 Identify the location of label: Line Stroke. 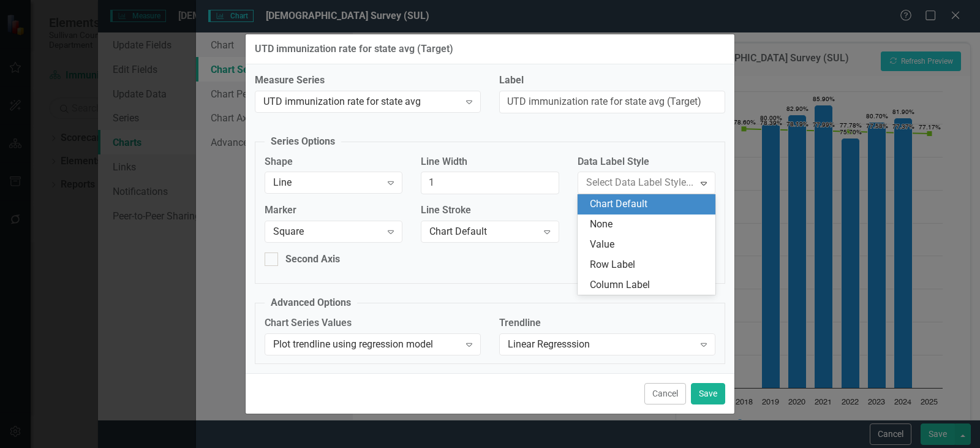
(489, 210).